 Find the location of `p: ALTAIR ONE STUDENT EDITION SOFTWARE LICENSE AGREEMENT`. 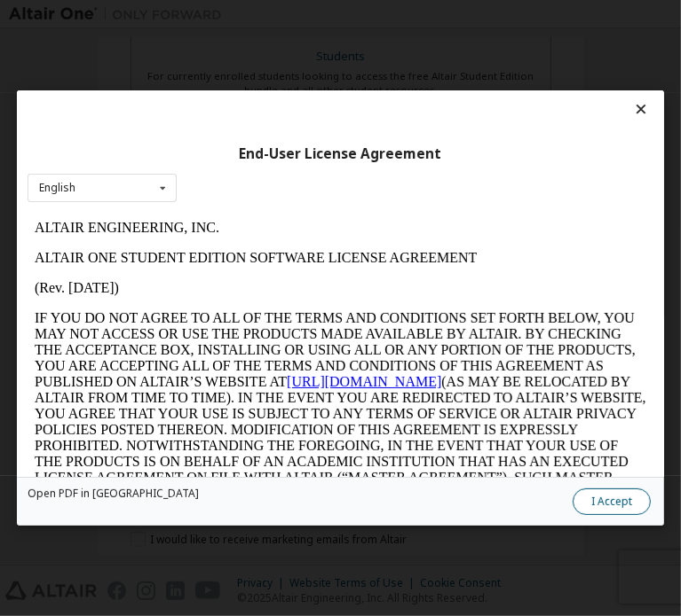

p: ALTAIR ONE STUDENT EDITION SOFTWARE LICENSE AGREEMENT is located at coordinates (313, 45).